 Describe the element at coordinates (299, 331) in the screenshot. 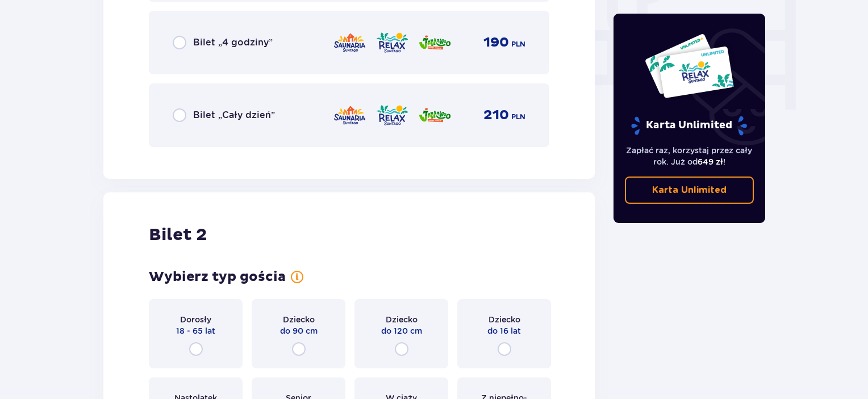

I see `span: do 90 cm` at that location.